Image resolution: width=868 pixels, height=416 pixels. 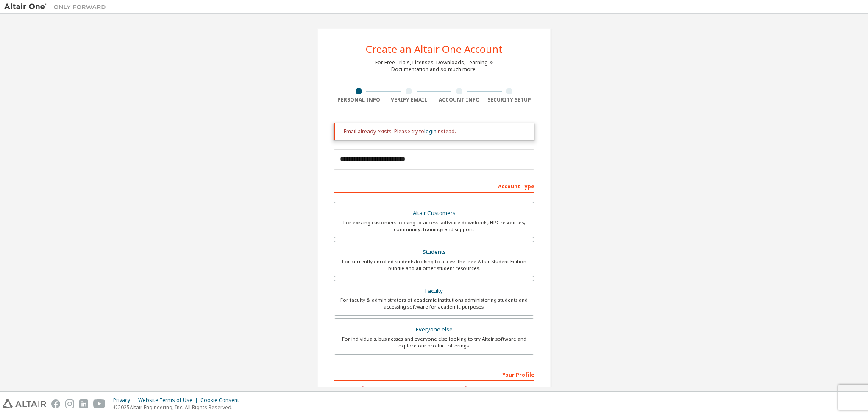 I want to click on div: Students, so click(x=434, y=252).